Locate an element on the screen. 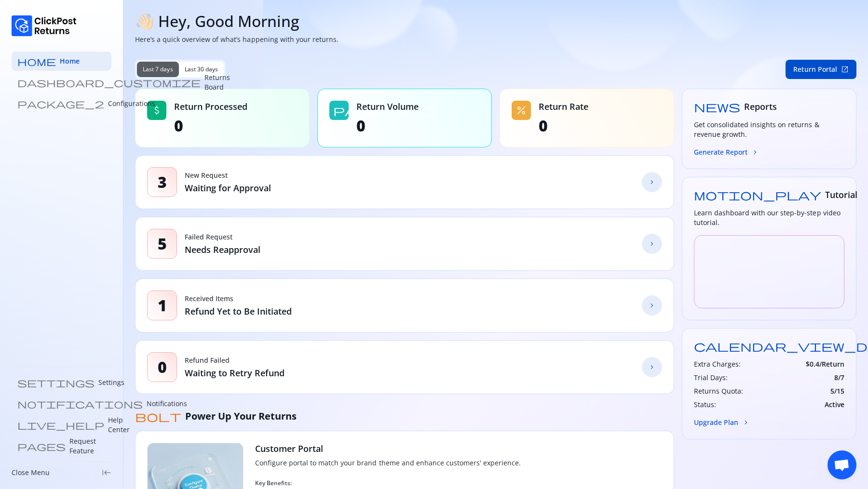  h3: Trial Days: is located at coordinates (711, 378).